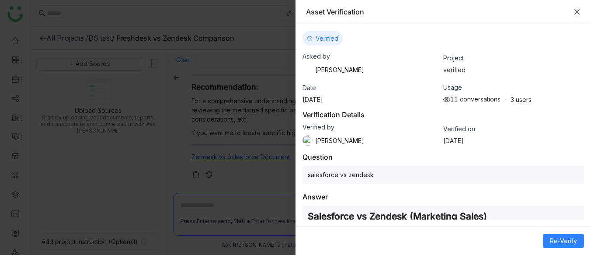  I want to click on span: verified, so click(454, 70).